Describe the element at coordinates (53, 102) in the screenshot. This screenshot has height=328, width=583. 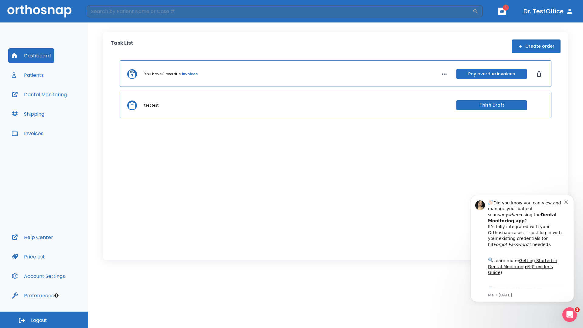
I see `a: App Store` at that location.